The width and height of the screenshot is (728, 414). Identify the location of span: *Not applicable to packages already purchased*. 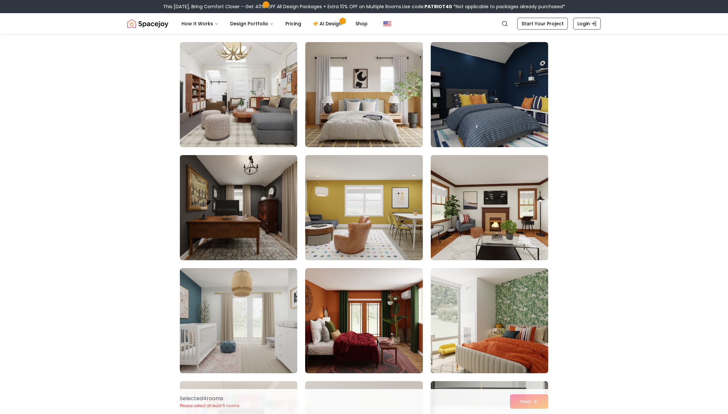
(509, 7).